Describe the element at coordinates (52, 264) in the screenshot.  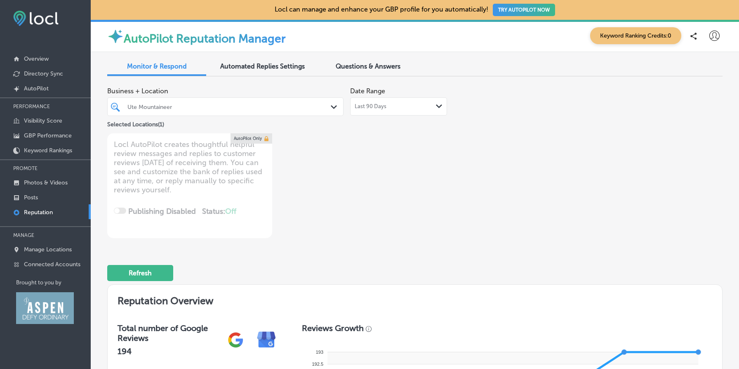
I see `p: Connected Accounts` at that location.